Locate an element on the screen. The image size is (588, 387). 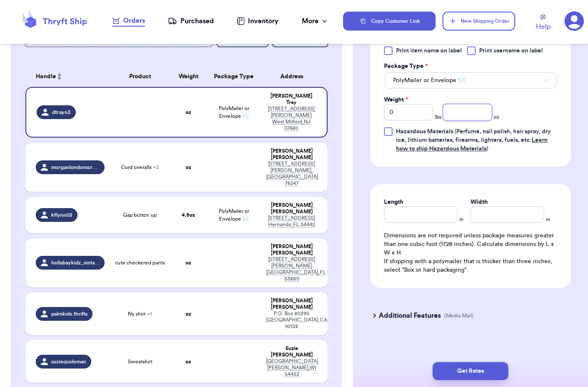
a: Purchased is located at coordinates (191, 21).